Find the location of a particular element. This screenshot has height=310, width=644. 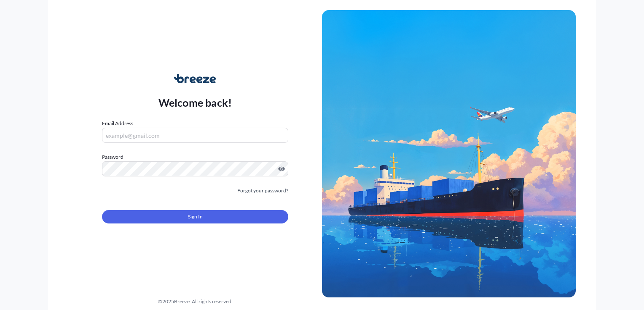

label: Email Address is located at coordinates (118, 123).